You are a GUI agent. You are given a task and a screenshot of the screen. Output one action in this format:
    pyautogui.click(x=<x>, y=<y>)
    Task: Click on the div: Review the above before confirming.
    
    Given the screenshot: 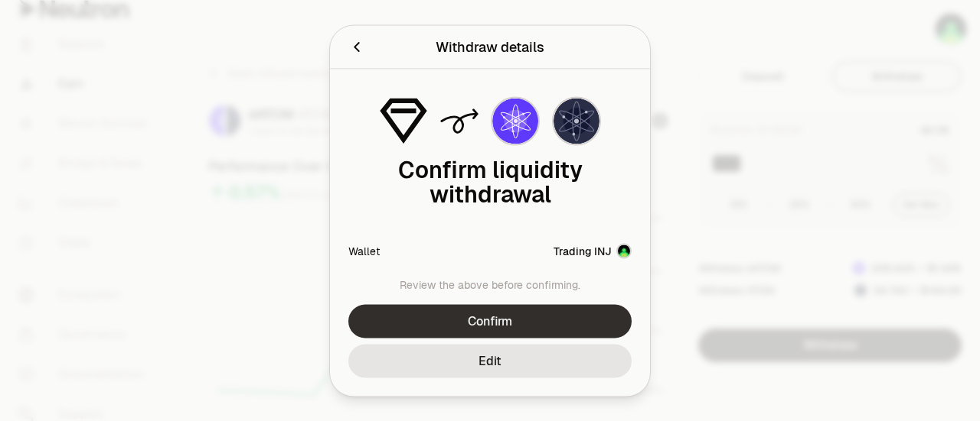 What is the action you would take?
    pyautogui.click(x=490, y=285)
    